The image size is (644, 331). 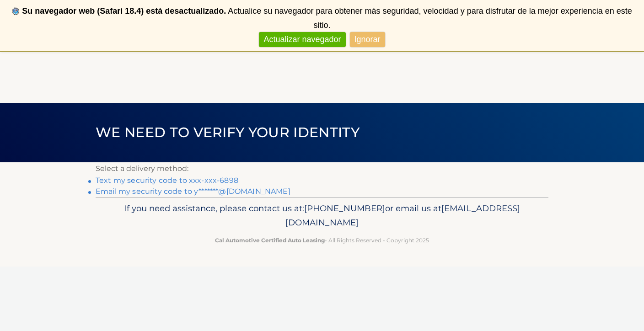 I want to click on a: Text my security code to xxx-xxx-6898, so click(x=167, y=180).